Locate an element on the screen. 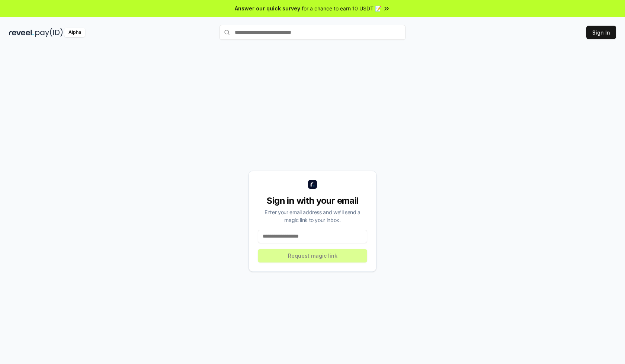 The image size is (625, 364). img: pay_id is located at coordinates (49, 32).